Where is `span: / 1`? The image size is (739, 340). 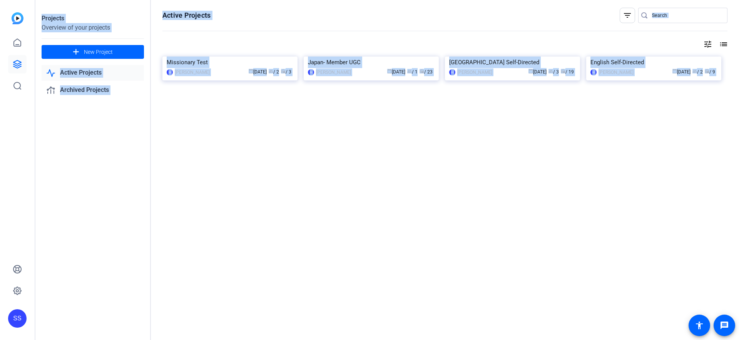 span: / 1 is located at coordinates (412, 72).